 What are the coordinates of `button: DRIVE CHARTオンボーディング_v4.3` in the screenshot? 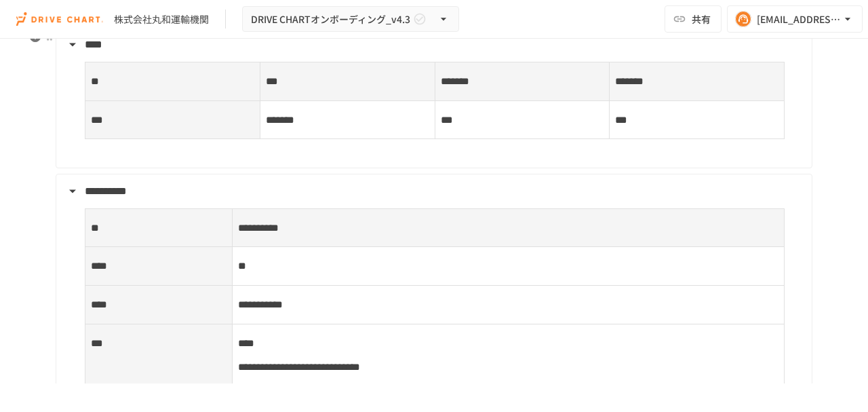 It's located at (350, 19).